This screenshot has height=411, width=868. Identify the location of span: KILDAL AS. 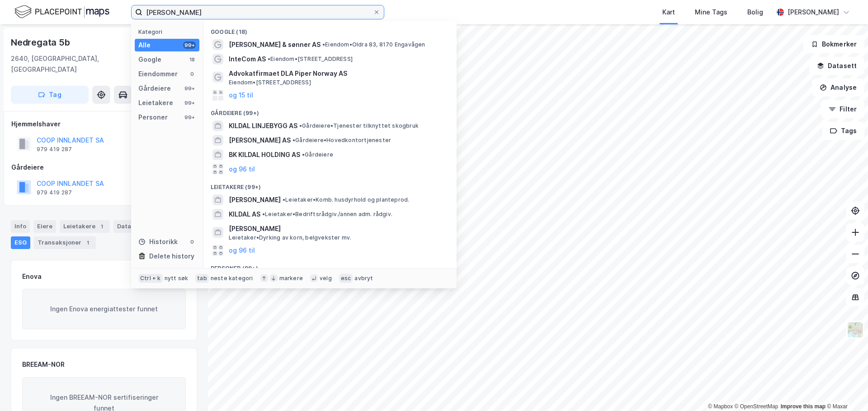
(245, 215).